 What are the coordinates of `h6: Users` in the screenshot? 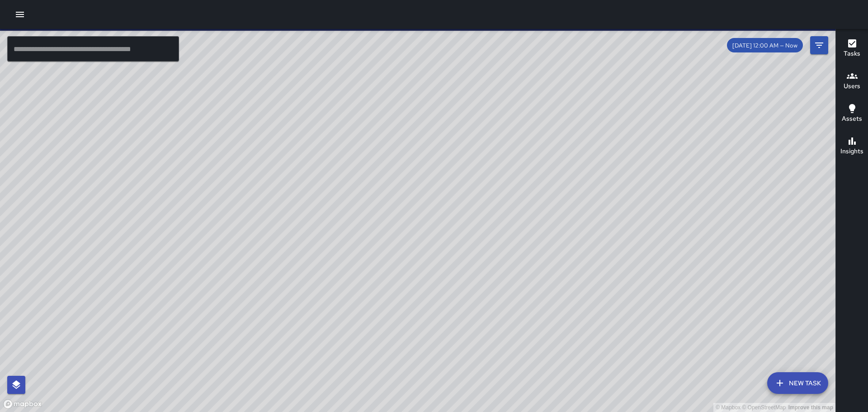 It's located at (852, 86).